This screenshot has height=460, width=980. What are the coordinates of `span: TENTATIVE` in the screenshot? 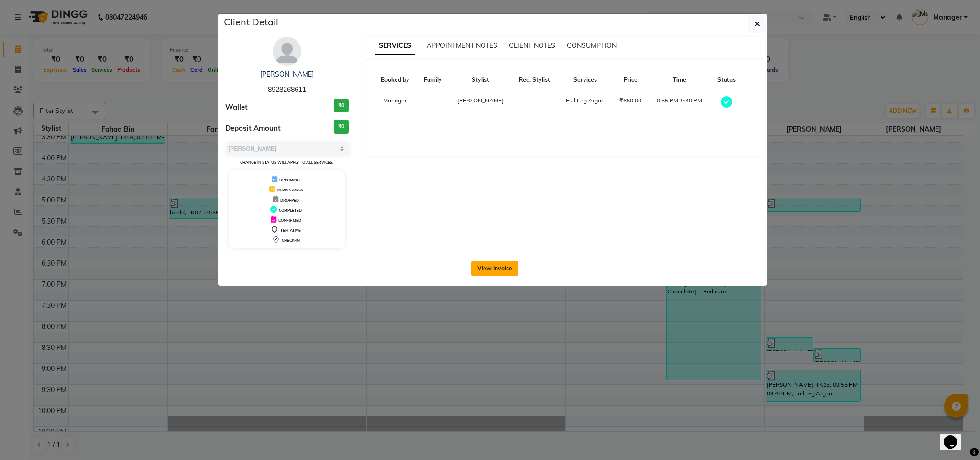 It's located at (290, 230).